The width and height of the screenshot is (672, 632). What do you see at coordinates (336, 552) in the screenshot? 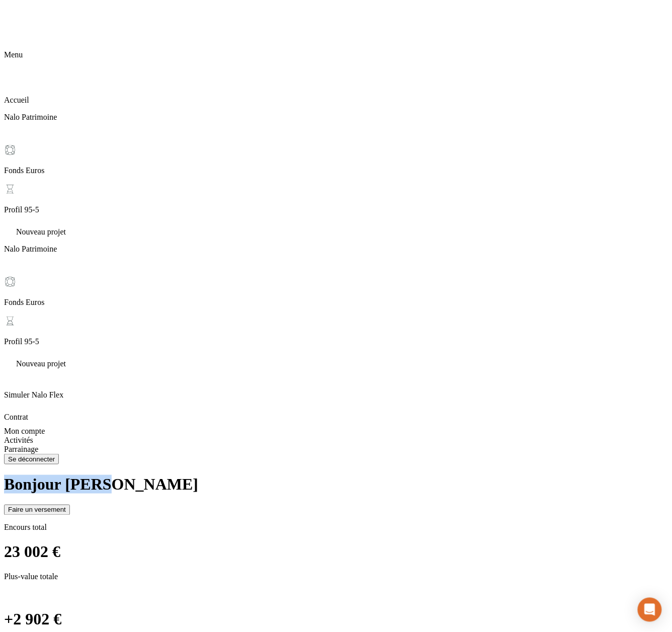
I see `h1: 23 002 €` at bounding box center [336, 552].